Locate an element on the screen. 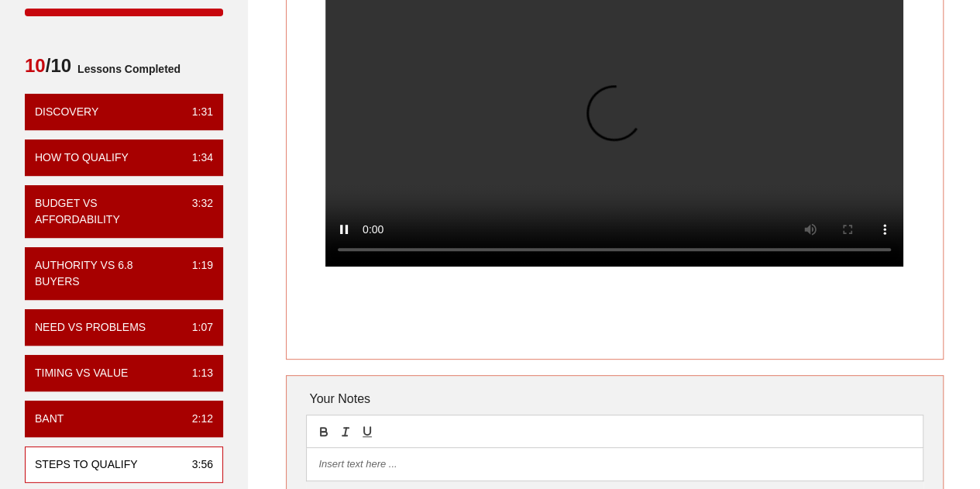  div: Need vs Problems is located at coordinates (90, 327).